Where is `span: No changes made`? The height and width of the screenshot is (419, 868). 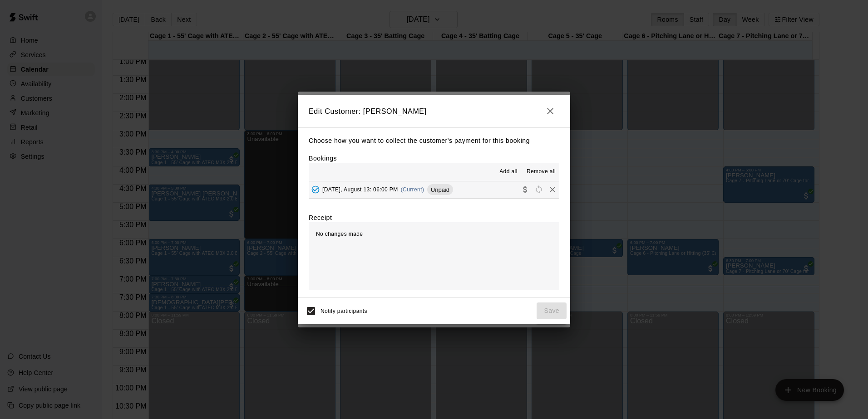
span: No changes made is located at coordinates (339, 234).